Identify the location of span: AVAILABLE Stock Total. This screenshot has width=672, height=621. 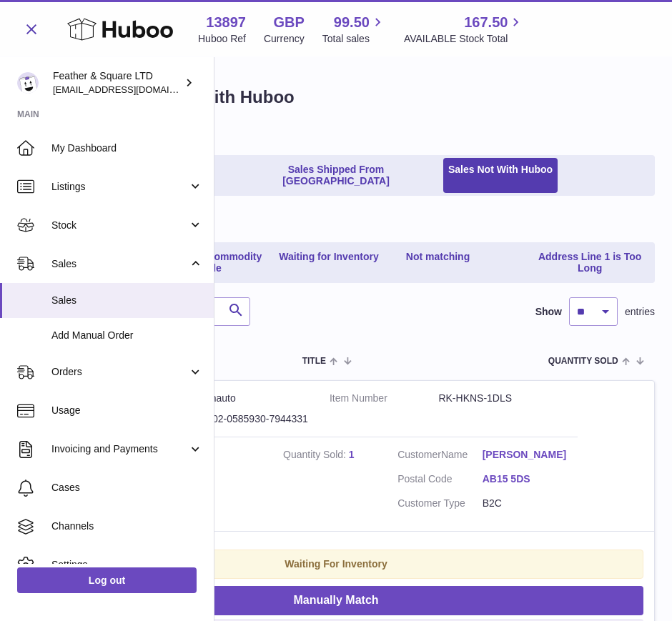
(465, 39).